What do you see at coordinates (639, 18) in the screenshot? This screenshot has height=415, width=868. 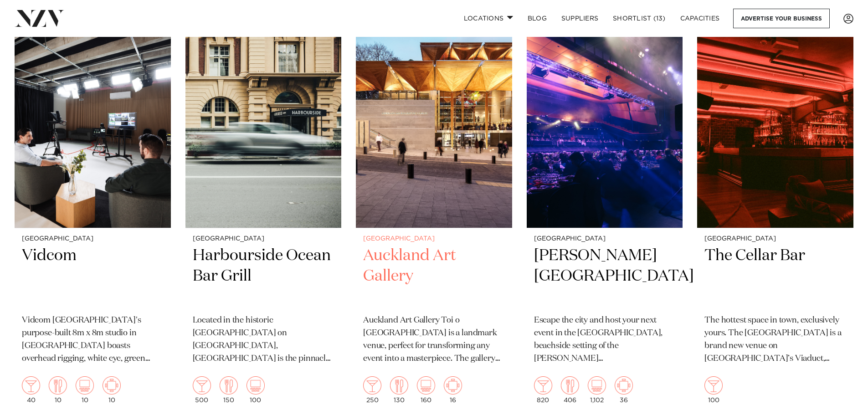 I see `a: Shortlist (13)` at bounding box center [639, 18].